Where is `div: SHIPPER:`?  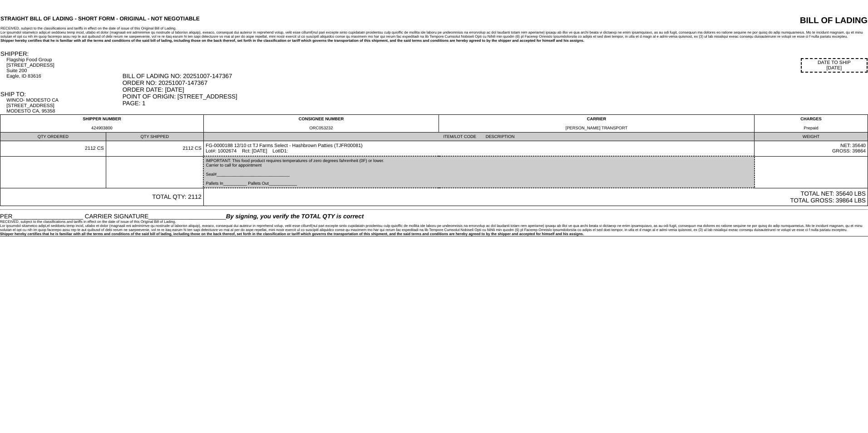 div: SHIPPER: is located at coordinates (61, 53).